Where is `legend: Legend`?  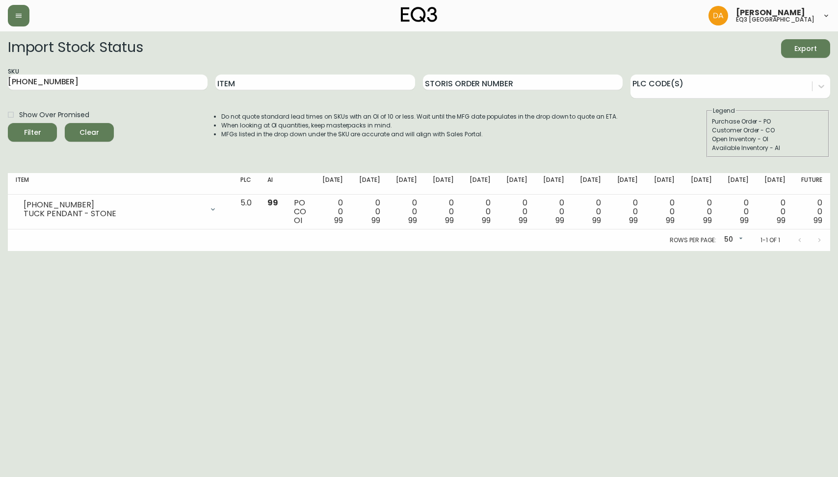
legend: Legend is located at coordinates (724, 111).